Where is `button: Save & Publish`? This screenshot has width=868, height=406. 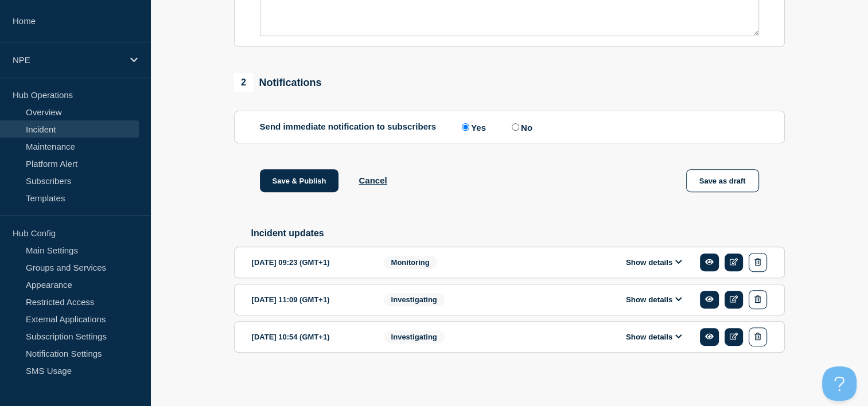
button: Save & Publish is located at coordinates (299, 181).